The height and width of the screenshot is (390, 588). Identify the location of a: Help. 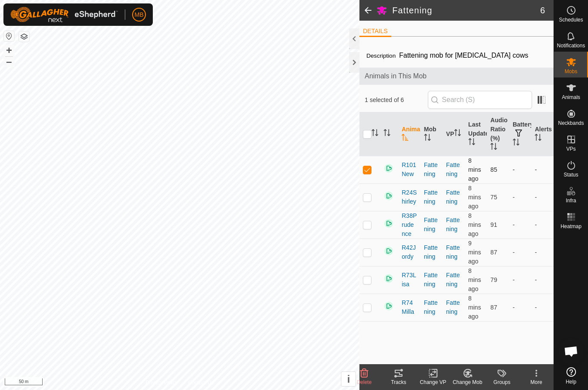
(571, 376).